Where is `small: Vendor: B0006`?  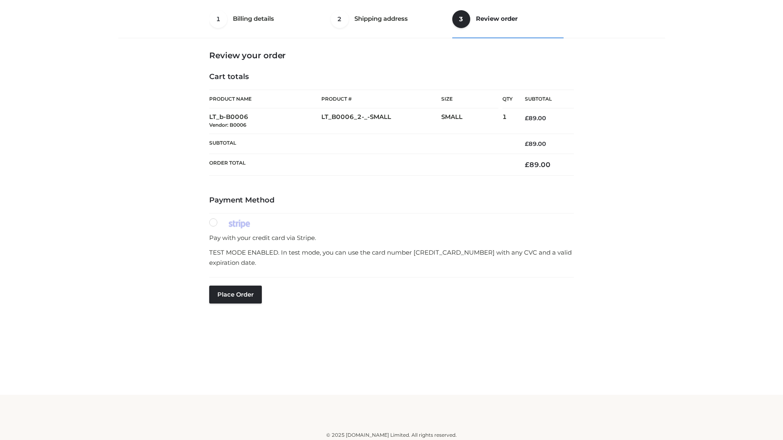 small: Vendor: B0006 is located at coordinates (228, 125).